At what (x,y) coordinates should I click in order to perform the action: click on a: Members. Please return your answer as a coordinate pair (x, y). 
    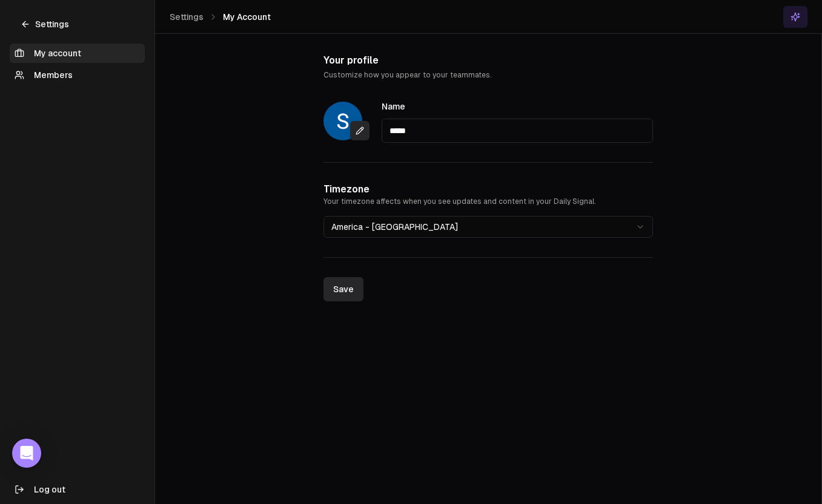
    Looking at the image, I should click on (77, 75).